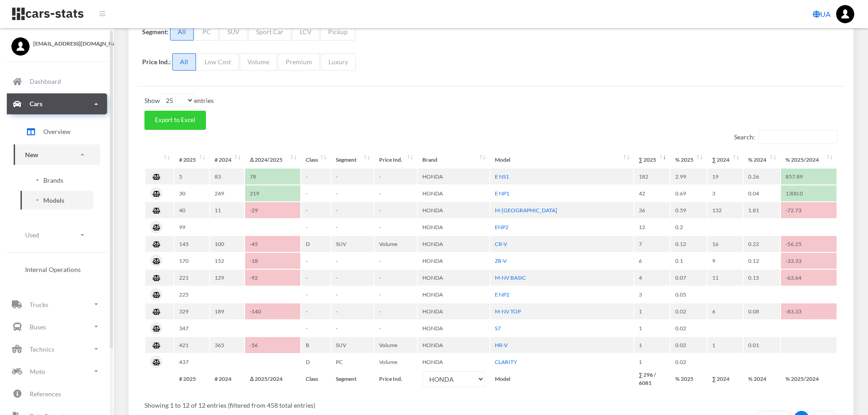 The width and height of the screenshot is (868, 415). Describe the element at coordinates (57, 234) in the screenshot. I see `a: Used` at that location.